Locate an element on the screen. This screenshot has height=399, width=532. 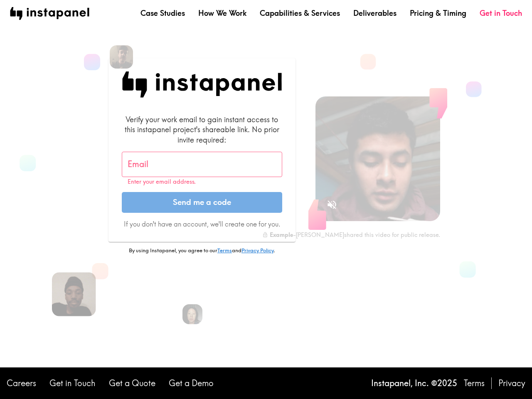
p: If you don't have an account, we'll create one for you. is located at coordinates (202, 224).